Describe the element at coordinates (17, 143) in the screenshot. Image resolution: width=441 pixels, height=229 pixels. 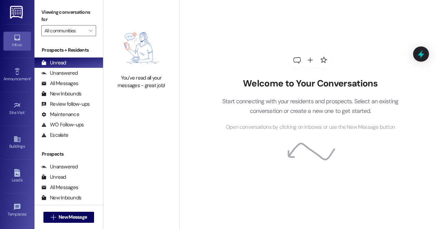
I see `a: Buildings` at that location.